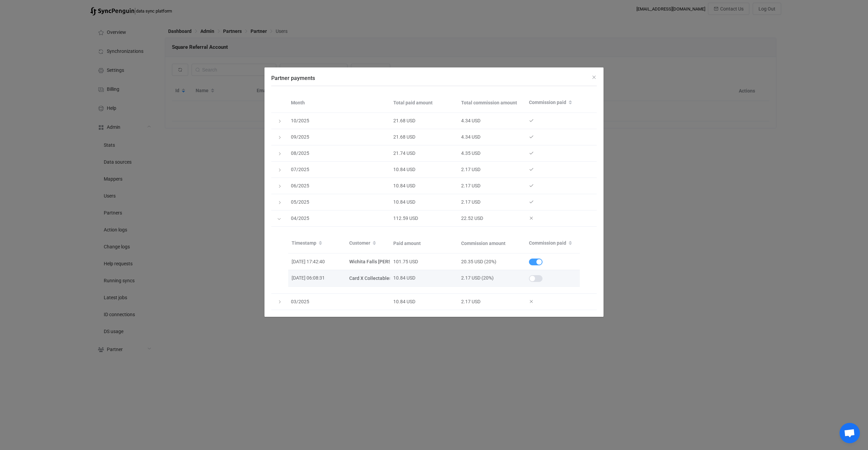 The width and height of the screenshot is (868, 450). Describe the element at coordinates (338, 102) in the screenshot. I see `div: Month` at that location.